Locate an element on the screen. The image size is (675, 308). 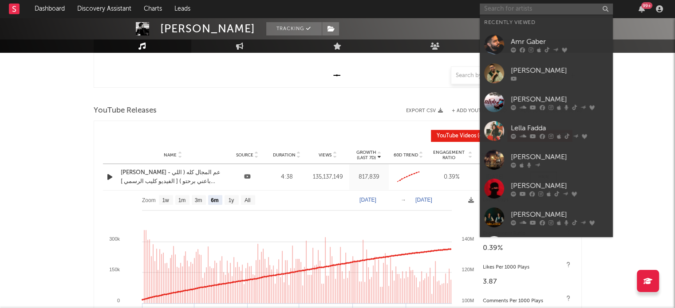
span: 60D Trend is located at coordinates (406, 155).